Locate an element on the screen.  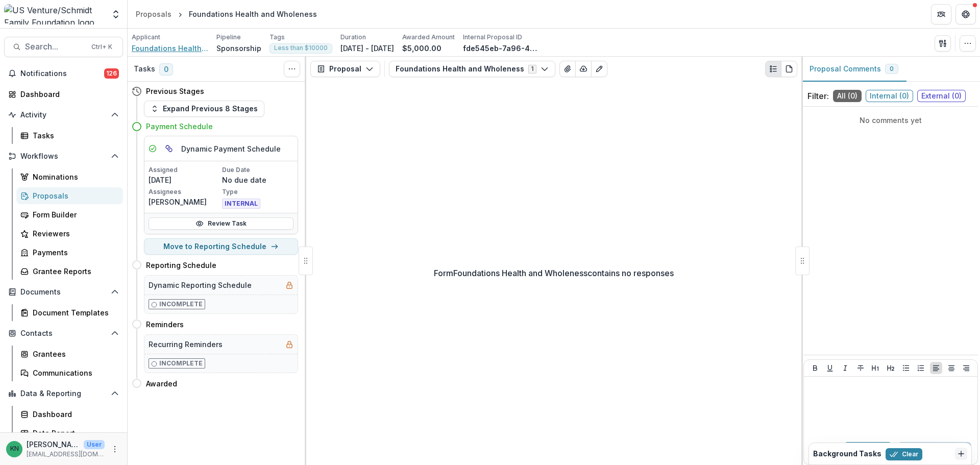
button: Partners is located at coordinates (941, 14).